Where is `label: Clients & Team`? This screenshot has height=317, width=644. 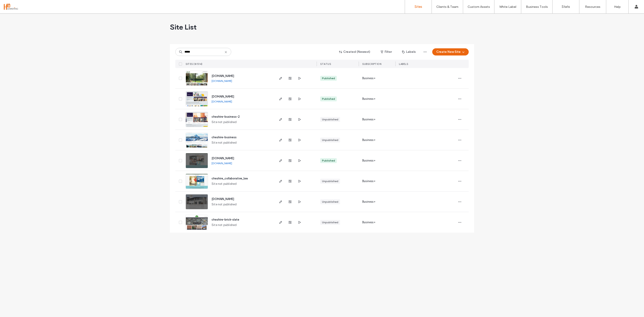
label: Clients & Team is located at coordinates (447, 7).